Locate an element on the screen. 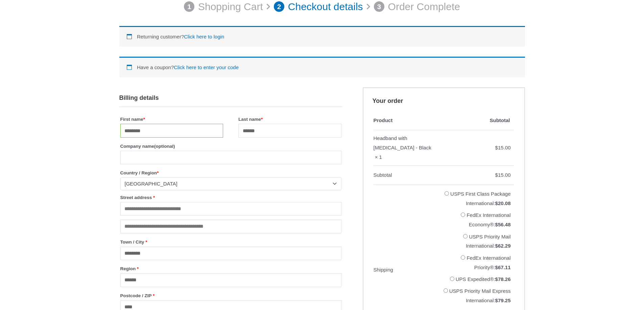  label: FedEx International Economy®: is located at coordinates (488, 220).